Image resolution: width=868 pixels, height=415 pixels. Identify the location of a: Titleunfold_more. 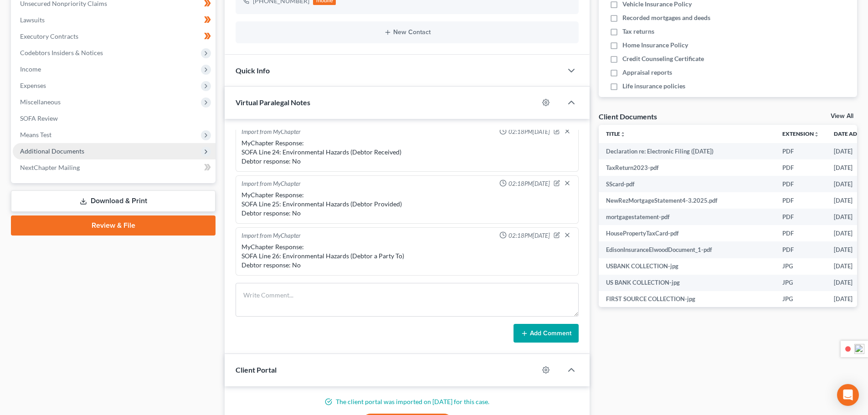
(616, 133).